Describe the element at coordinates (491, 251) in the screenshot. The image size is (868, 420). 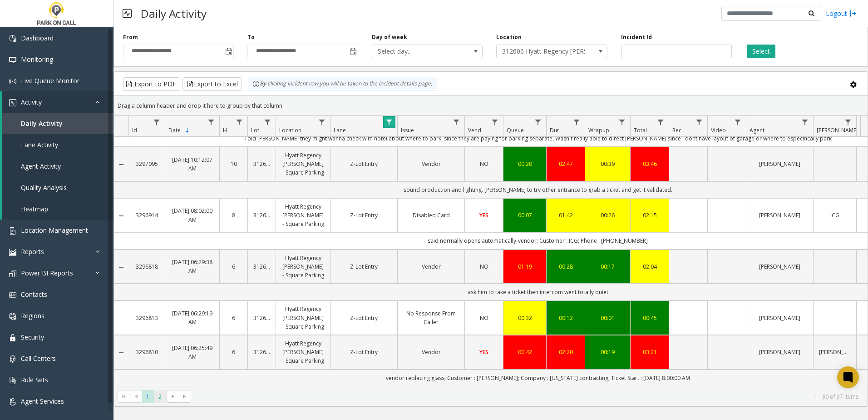
I see `div: Data table` at that location.